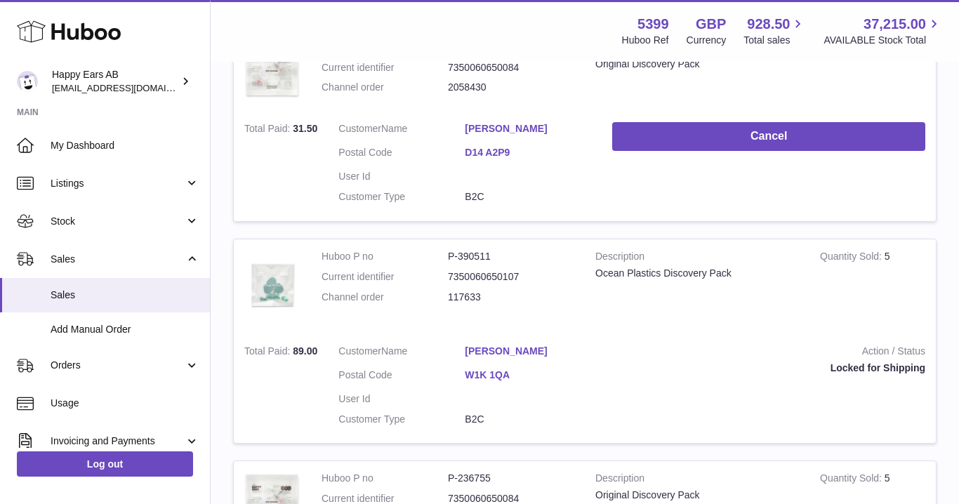 The image size is (959, 504). What do you see at coordinates (775, 31) in the screenshot?
I see `a: 928.50 Total sales` at bounding box center [775, 31].